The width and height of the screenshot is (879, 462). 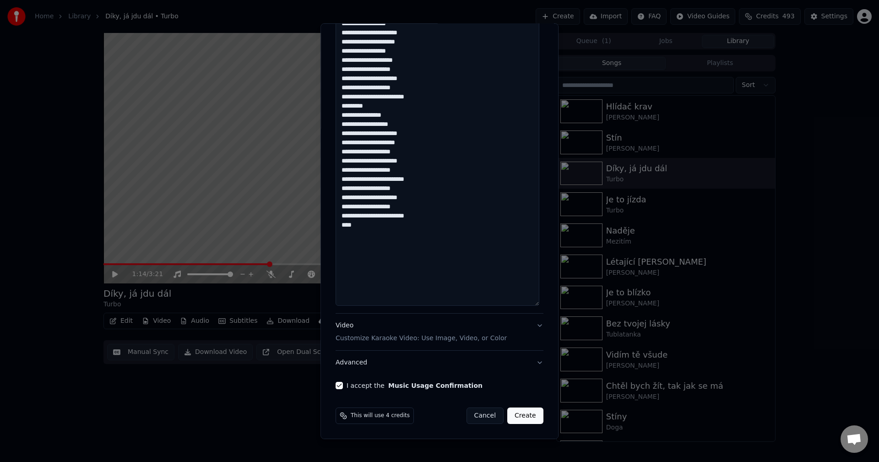 What do you see at coordinates (414, 386) in the screenshot?
I see `label: I accept the` at bounding box center [414, 386].